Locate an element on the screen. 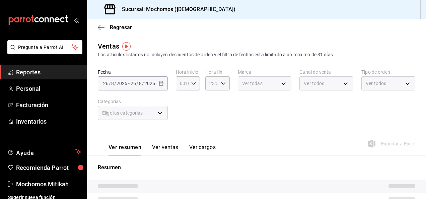 Image resolution: width=426 pixels, height=199 pixels. label: Categorías is located at coordinates (133, 101).